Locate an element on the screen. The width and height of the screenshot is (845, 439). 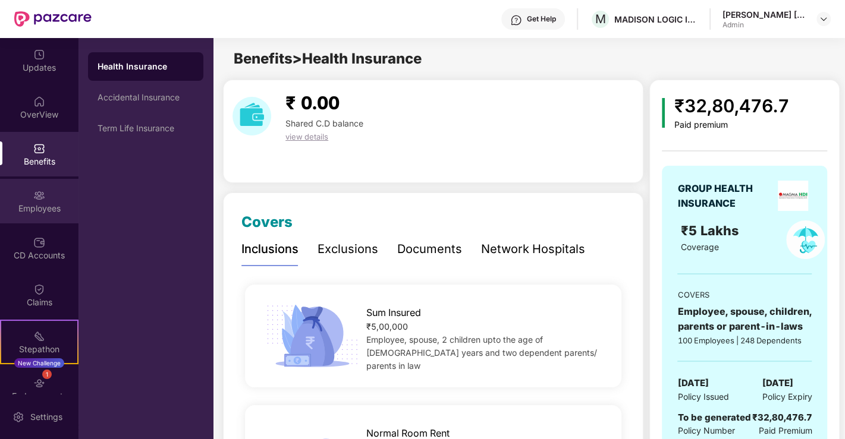
img: svg+xml;base64,PHN2ZyBpZD0iSG9tZSIgeG1sbnM9Imh0dHA6Ly93d3cudzMub3JnLzIwMDAvc3ZnIiB3aWR0aD0iMjAiIG... is located at coordinates (39, 102).